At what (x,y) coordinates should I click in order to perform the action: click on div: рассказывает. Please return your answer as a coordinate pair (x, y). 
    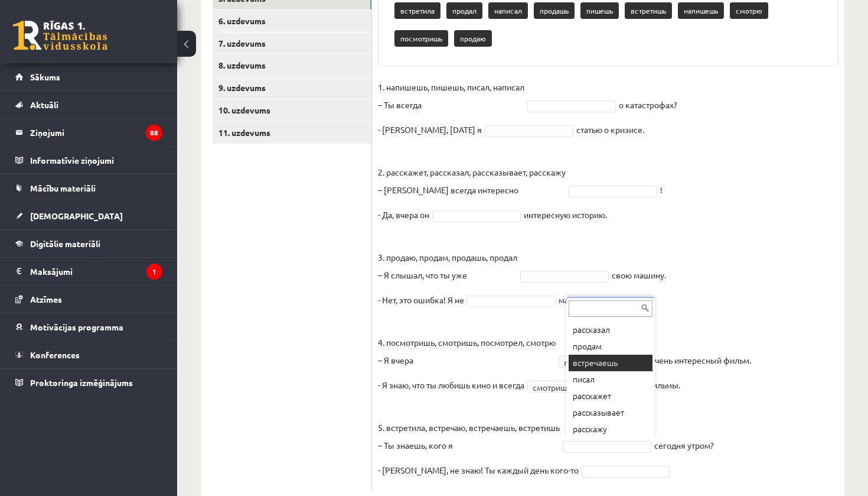
    Looking at the image, I should click on (610, 412).